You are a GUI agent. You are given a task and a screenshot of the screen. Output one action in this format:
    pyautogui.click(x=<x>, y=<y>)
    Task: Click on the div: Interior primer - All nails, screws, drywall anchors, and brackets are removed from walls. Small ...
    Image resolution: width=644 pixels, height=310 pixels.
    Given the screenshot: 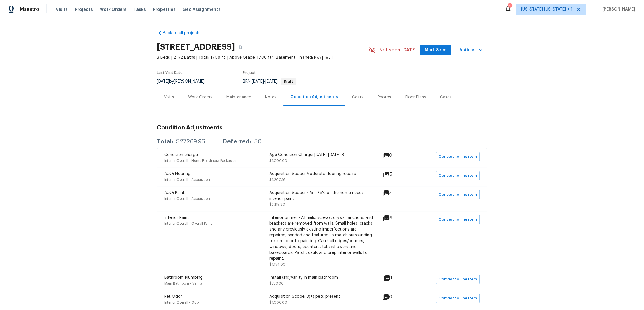 What is the action you would take?
    pyautogui.click(x=322, y=238)
    